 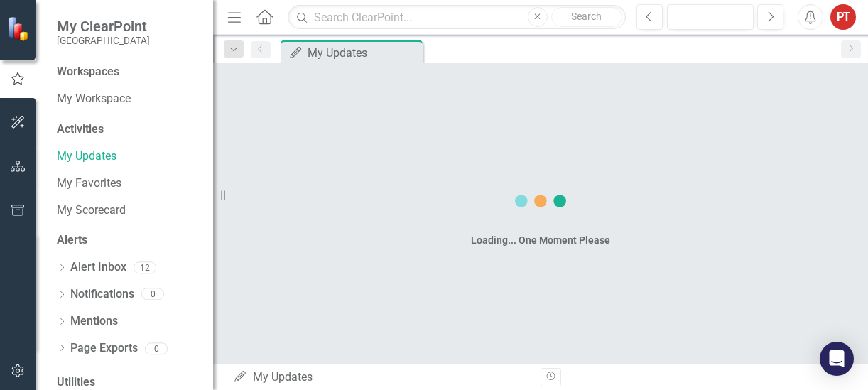 What do you see at coordinates (540, 240) in the screenshot?
I see `div: Loading... One Moment Please` at bounding box center [540, 240].